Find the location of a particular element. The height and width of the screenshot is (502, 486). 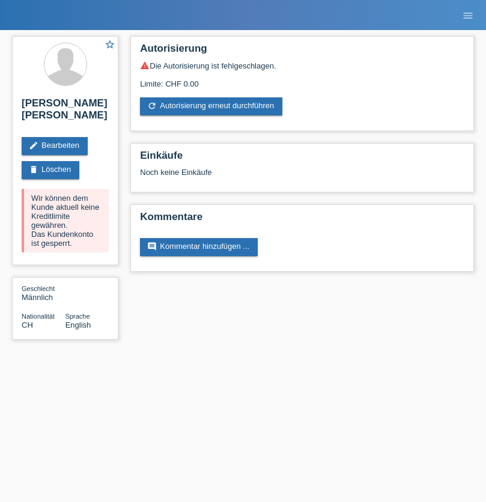

i: comment is located at coordinates (152, 246).